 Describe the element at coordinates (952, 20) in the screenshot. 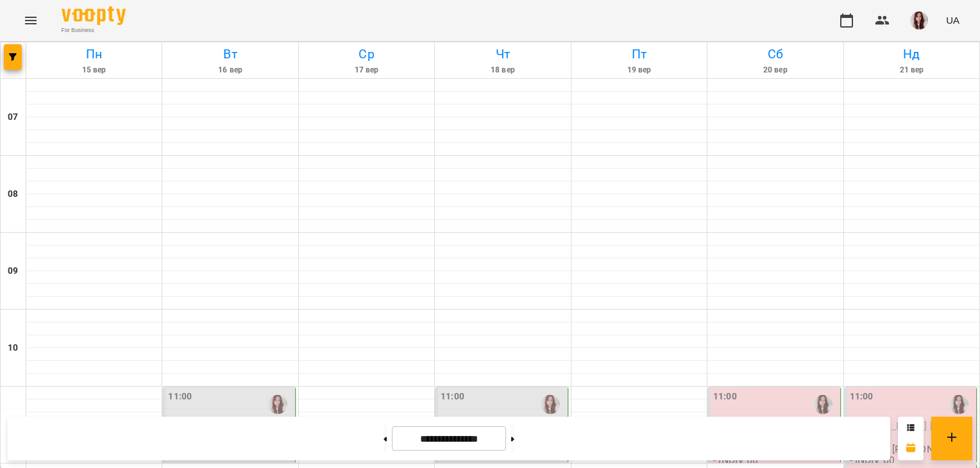

I see `button: UA` at that location.